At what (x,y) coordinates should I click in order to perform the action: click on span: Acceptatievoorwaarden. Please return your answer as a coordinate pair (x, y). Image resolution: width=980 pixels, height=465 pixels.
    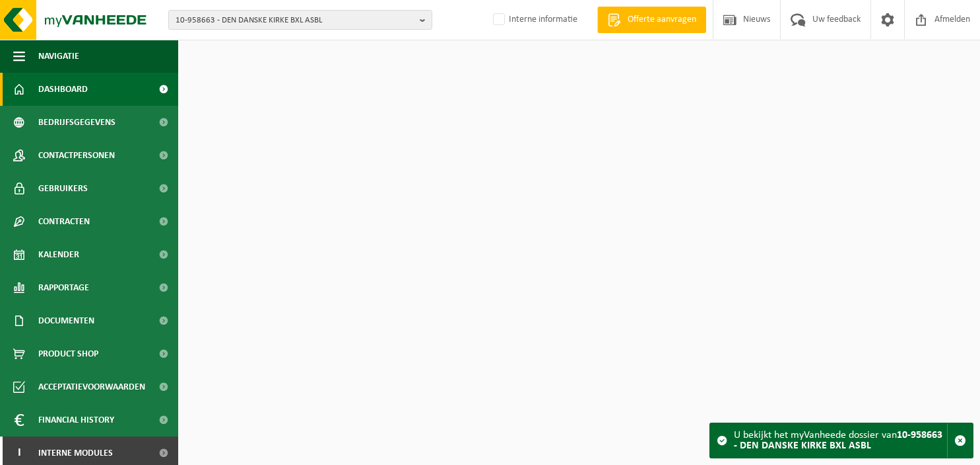
    Looking at the image, I should click on (91, 387).